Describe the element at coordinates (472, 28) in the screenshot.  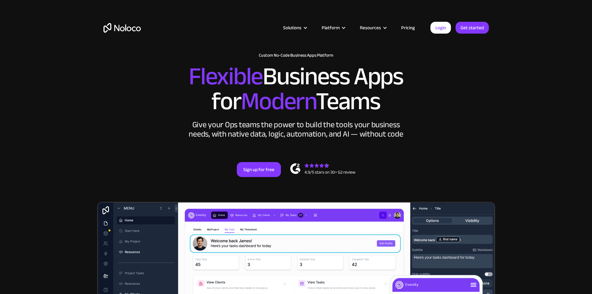
I see `a: Get started` at that location.